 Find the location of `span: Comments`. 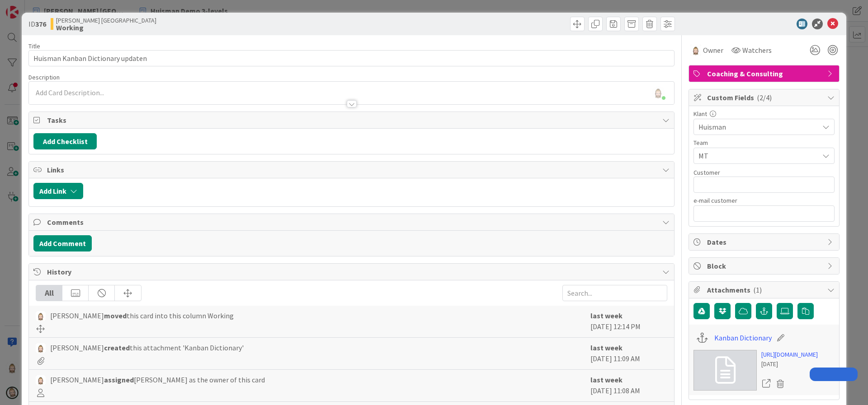

span: Comments is located at coordinates (352, 222).